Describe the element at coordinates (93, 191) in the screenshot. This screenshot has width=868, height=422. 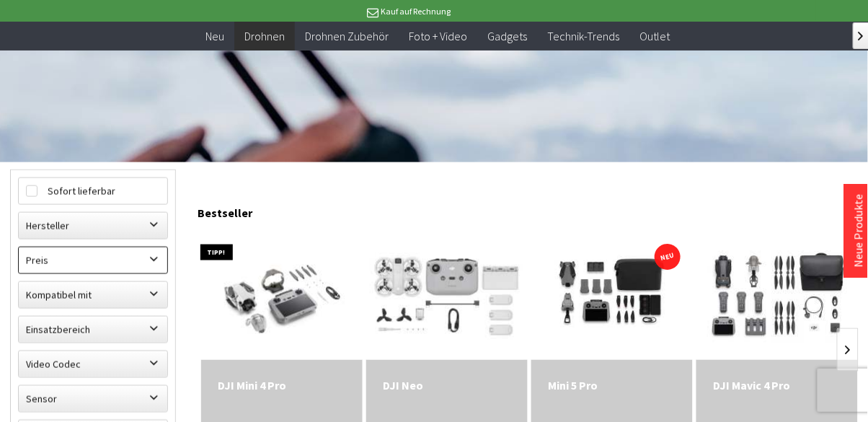
I see `label: Sofort lieferbar` at that location.